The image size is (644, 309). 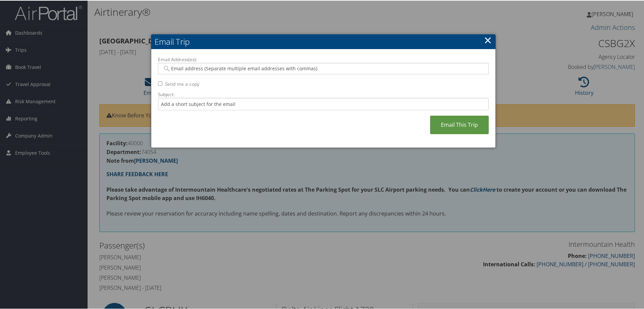 I want to click on h2: Email Trip, so click(x=323, y=41).